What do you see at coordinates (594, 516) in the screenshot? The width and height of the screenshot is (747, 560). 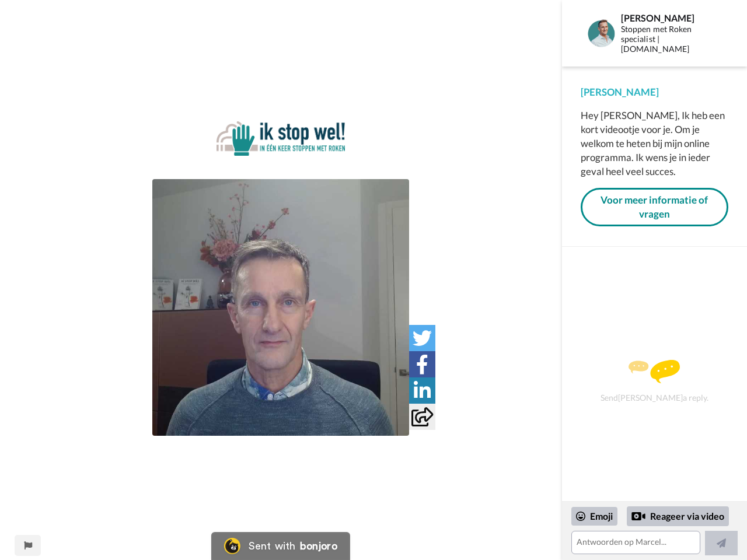 I see `div: Emoji` at bounding box center [594, 516].